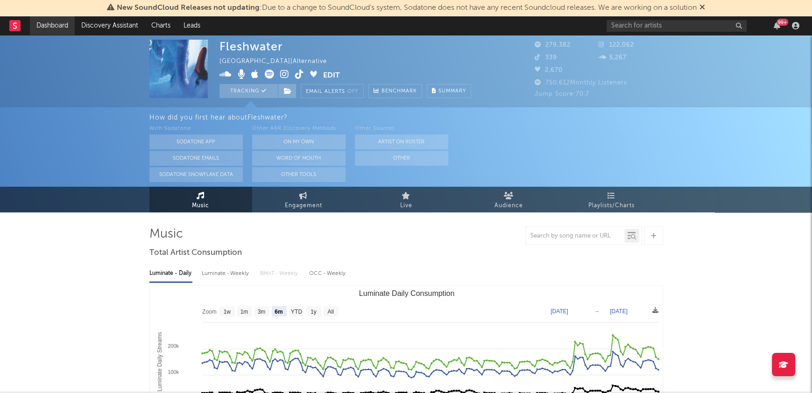 This screenshot has height=393, width=812. I want to click on span: Dismiss, so click(702, 8).